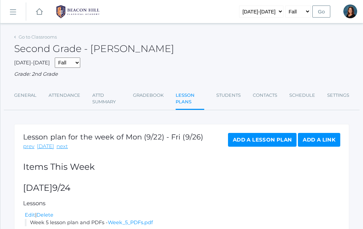 This screenshot has height=229, width=363. What do you see at coordinates (29, 146) in the screenshot?
I see `a: prev` at bounding box center [29, 146].